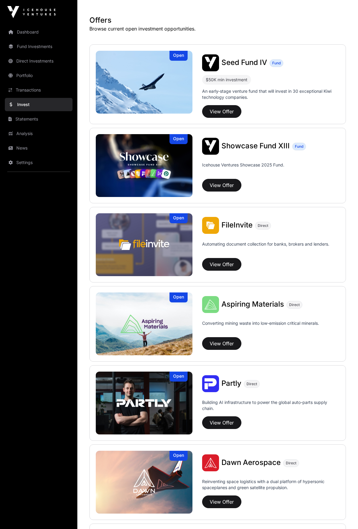  I want to click on a: Aspiring MaterialsOpen, so click(144, 324).